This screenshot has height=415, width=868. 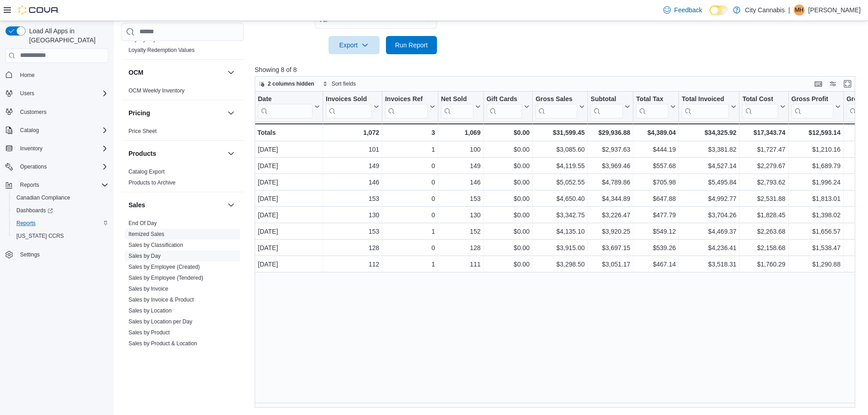 I want to click on a: Loyalty Redemption Values, so click(x=162, y=50).